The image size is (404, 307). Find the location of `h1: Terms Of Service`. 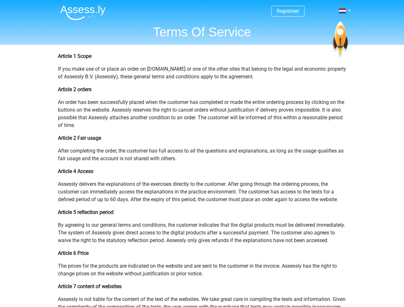

h1: Terms Of Service is located at coordinates (202, 32).